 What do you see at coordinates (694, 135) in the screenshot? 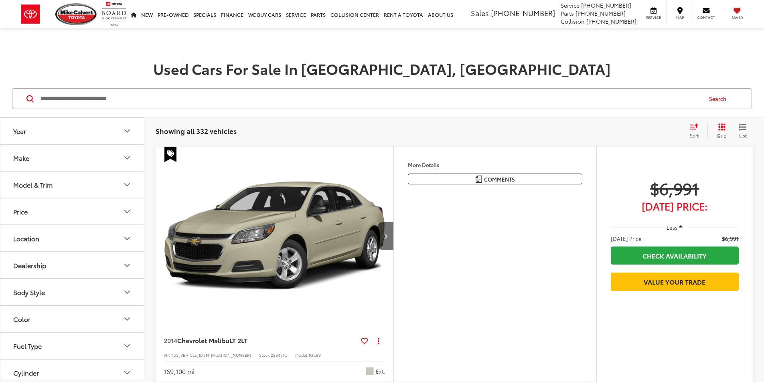
I see `span: Sort` at bounding box center [694, 135].